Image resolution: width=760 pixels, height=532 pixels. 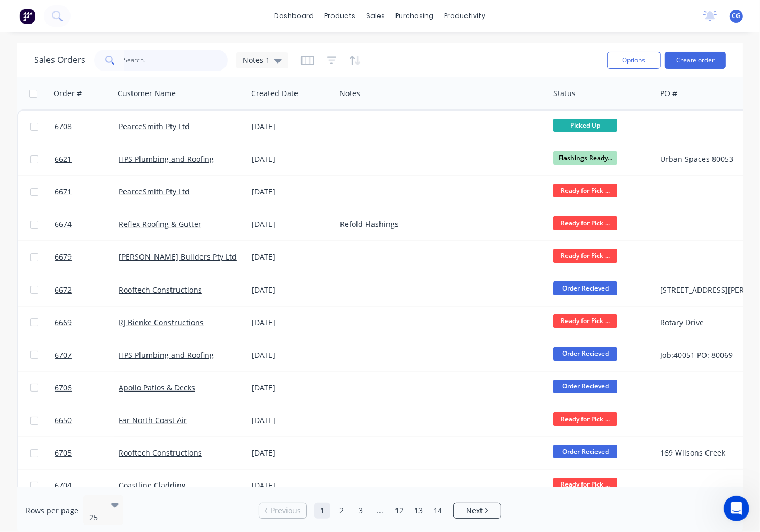 What do you see at coordinates (52, 511) in the screenshot?
I see `span: Rows per page` at bounding box center [52, 511].